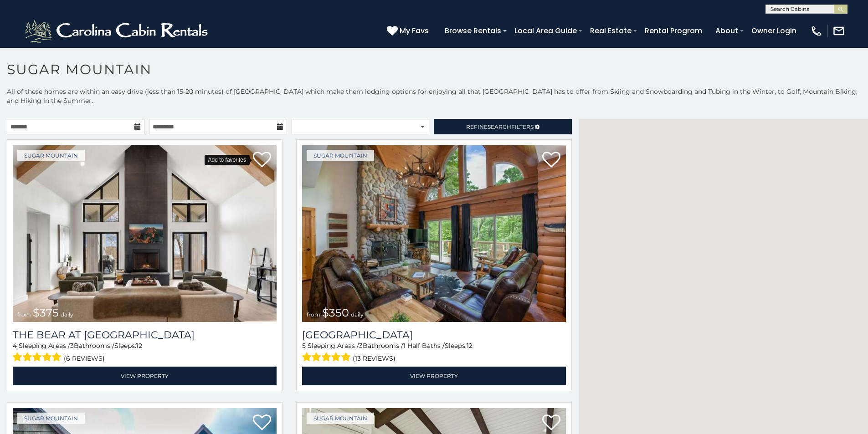  What do you see at coordinates (500, 126) in the screenshot?
I see `span: Search` at bounding box center [500, 126].